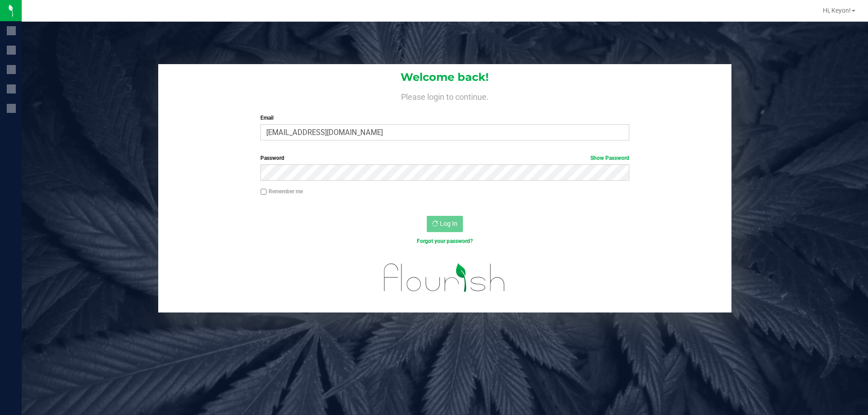  Describe the element at coordinates (448, 223) in the screenshot. I see `span: Log In` at that location.